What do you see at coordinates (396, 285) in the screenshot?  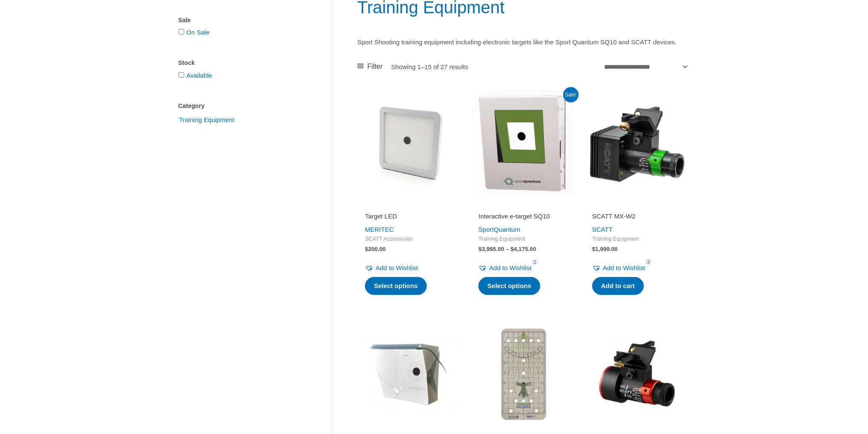 I see `a: Select options for “Target LED”` at bounding box center [396, 285].